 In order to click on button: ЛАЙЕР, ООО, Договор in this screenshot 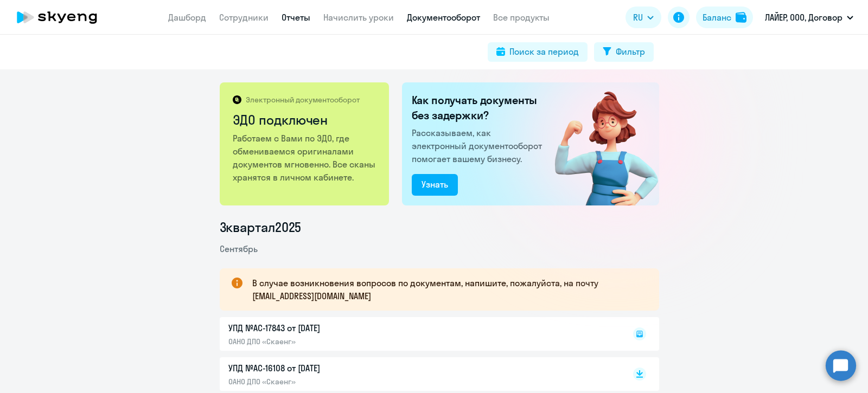, I will do `click(808, 17)`.